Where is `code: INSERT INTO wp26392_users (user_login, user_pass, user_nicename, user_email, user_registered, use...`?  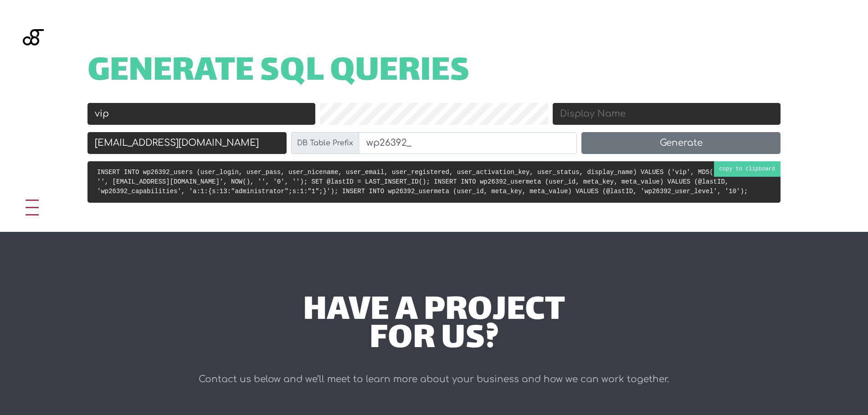
code: INSERT INTO wp26392_users (user_login, user_pass, user_nicename, user_email, user_registered, use... is located at coordinates (428, 182).